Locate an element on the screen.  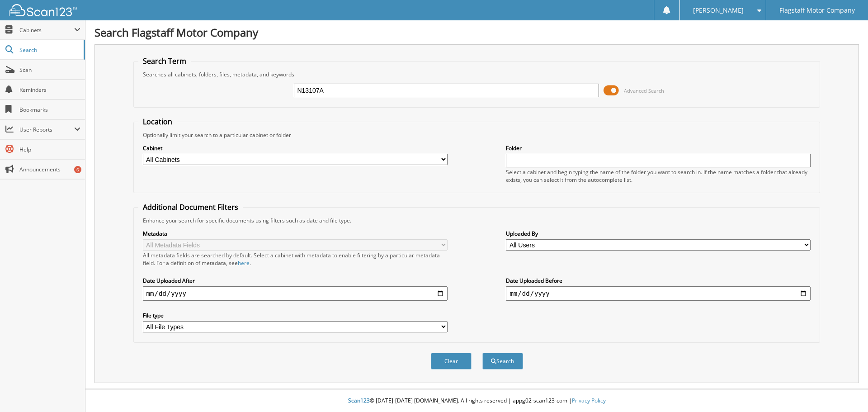
span: Scan123 is located at coordinates (359, 400).